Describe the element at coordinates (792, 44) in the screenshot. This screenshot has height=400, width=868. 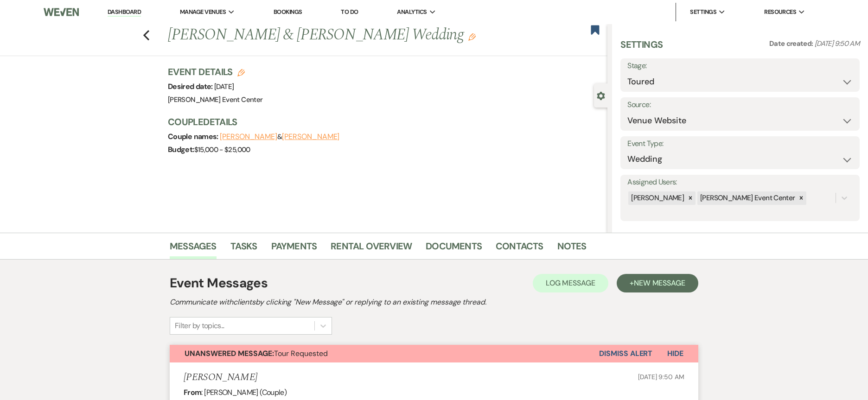
I see `span: Date created:` at that location.